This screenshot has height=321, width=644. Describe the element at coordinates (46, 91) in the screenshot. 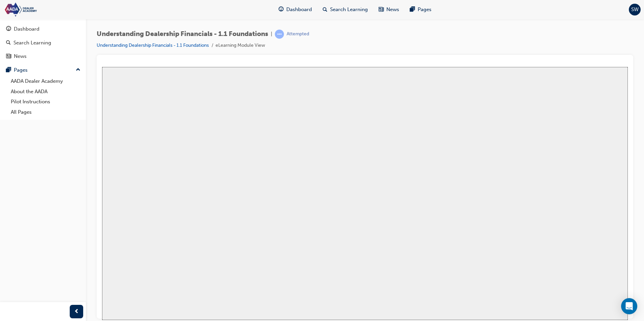

I see `a: About the AADA` at that location.